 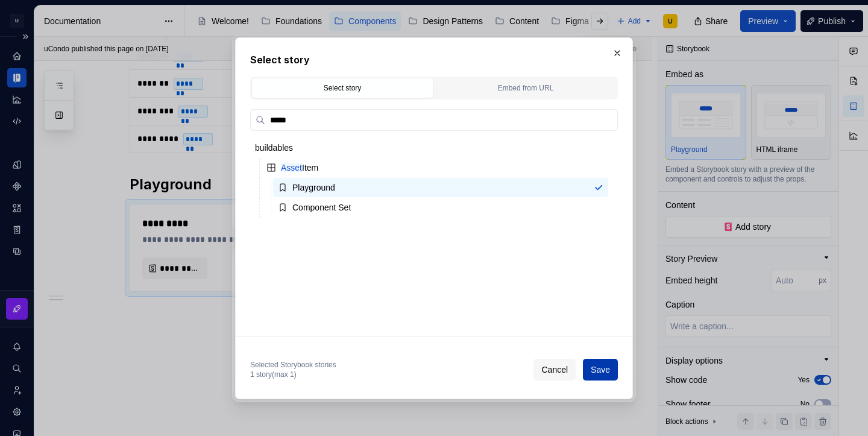 What do you see at coordinates (343, 88) in the screenshot?
I see `div: Select story` at bounding box center [343, 88].